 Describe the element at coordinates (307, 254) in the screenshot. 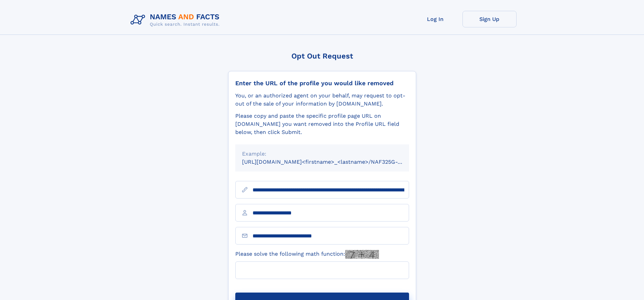

I see `label: Please solve the following math function:` at that location.